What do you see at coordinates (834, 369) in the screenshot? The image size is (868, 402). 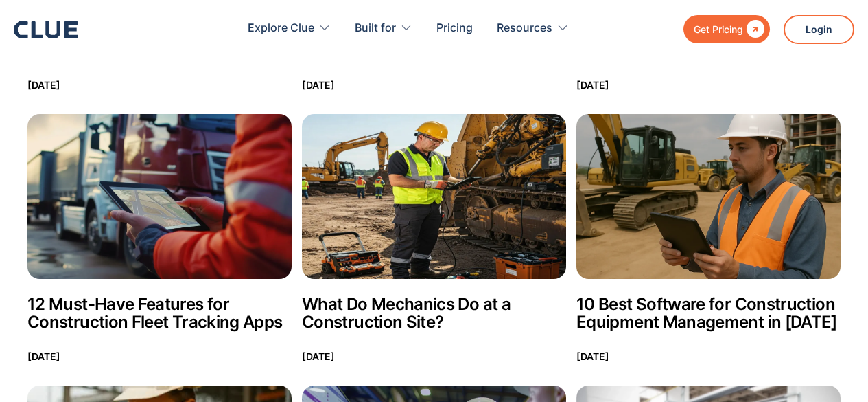 I see `div: Chat Widget` at bounding box center [834, 369].